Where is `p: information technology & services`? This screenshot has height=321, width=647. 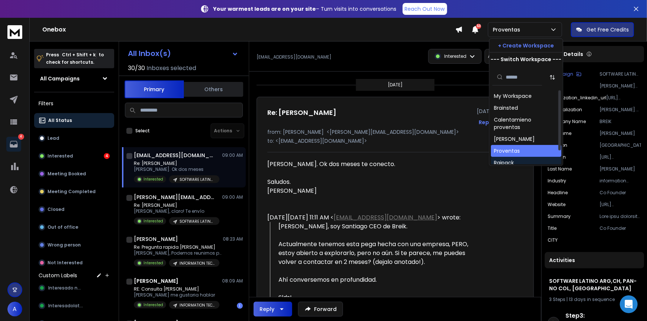
p: information technology & services is located at coordinates (620, 181).